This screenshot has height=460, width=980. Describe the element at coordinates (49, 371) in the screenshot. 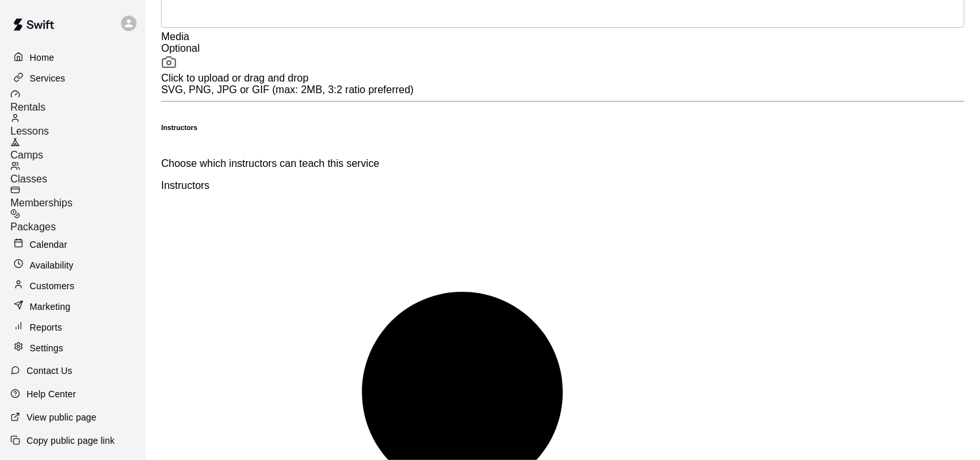

I see `p: Contact Us` at that location.